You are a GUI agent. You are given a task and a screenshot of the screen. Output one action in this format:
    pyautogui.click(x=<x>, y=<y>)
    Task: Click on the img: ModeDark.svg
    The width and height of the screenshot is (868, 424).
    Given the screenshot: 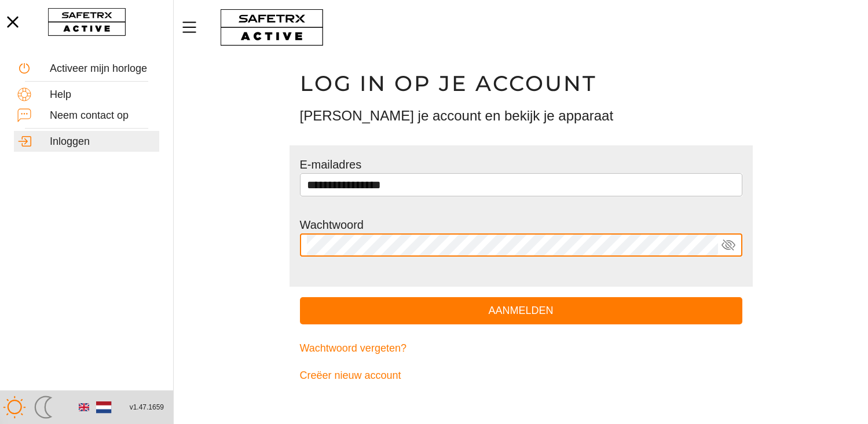 What is the action you would take?
    pyautogui.click(x=43, y=407)
    